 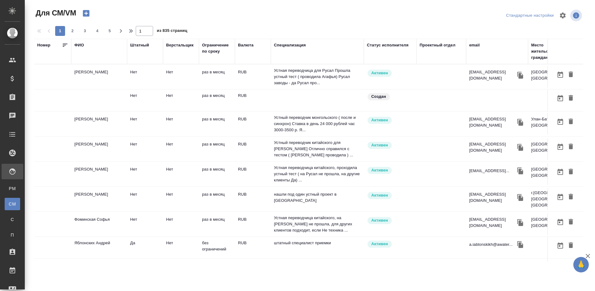 I want to click on td: Да, so click(x=145, y=248).